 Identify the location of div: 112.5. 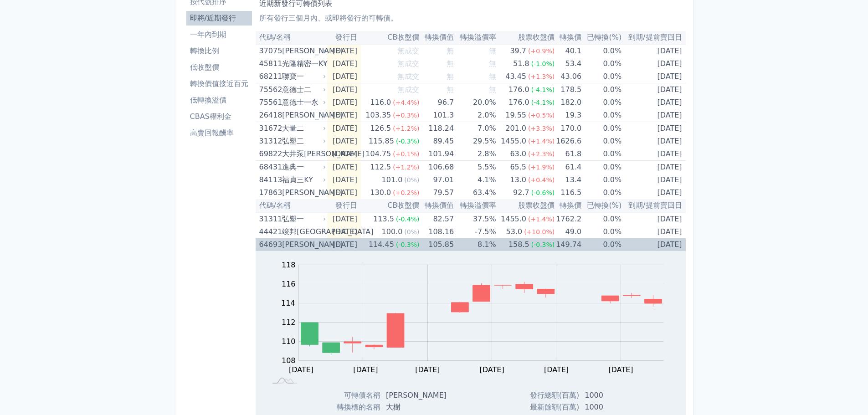
(381, 167).